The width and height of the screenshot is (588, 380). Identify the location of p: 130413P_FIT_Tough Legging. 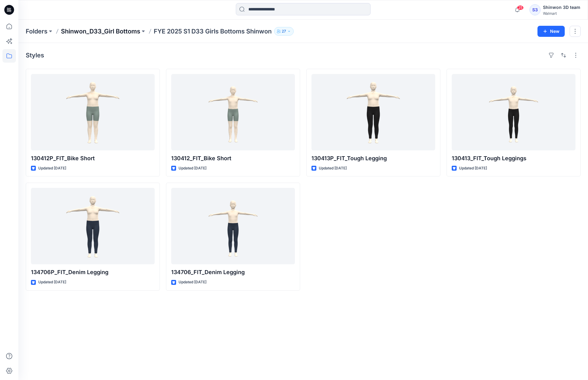
(373, 158).